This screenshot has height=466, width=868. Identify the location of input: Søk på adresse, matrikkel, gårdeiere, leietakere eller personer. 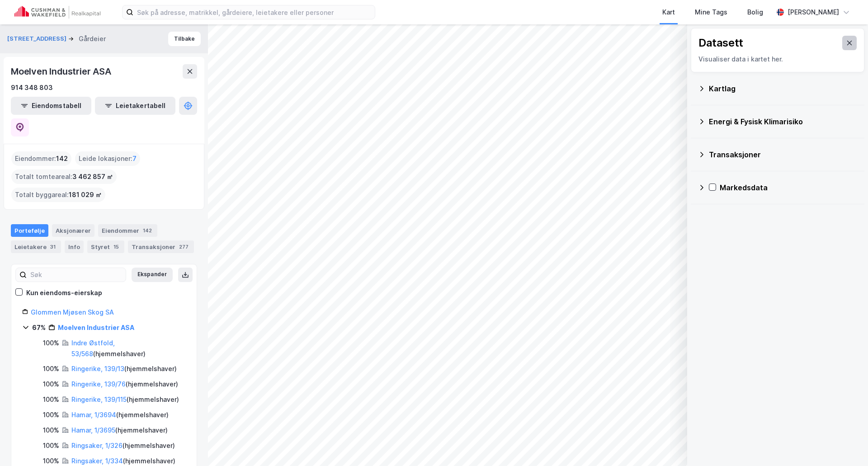
(254, 12).